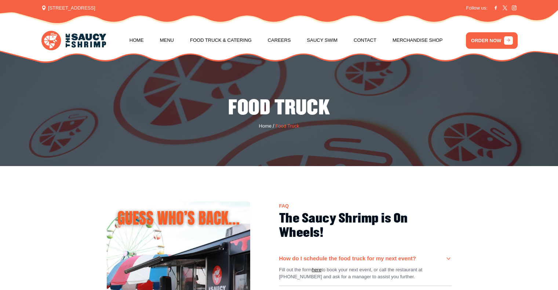 This screenshot has height=290, width=558. I want to click on h2: The Saucy Shrimp is On Wheels!, so click(365, 226).